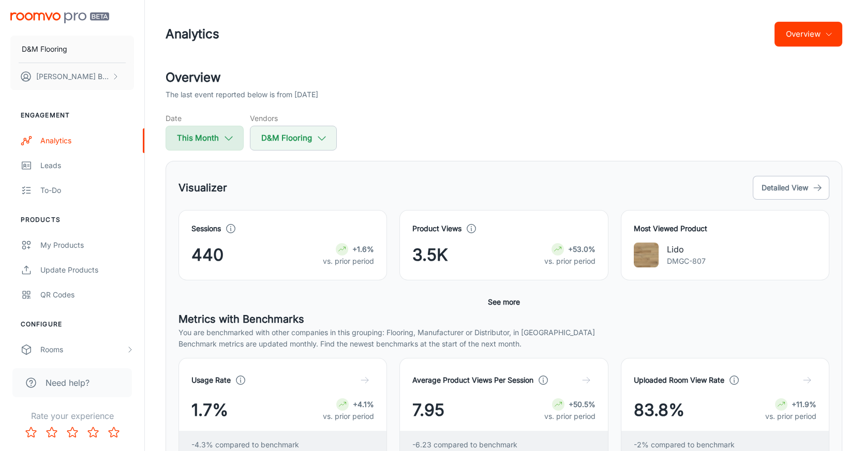 The height and width of the screenshot is (451, 863). Describe the element at coordinates (72, 416) in the screenshot. I see `p: Rate your experience` at that location.